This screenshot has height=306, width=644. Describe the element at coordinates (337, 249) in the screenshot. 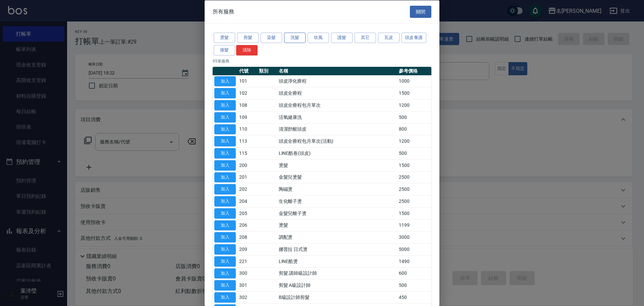

I see `td: 娜普拉 日式燙` at that location.